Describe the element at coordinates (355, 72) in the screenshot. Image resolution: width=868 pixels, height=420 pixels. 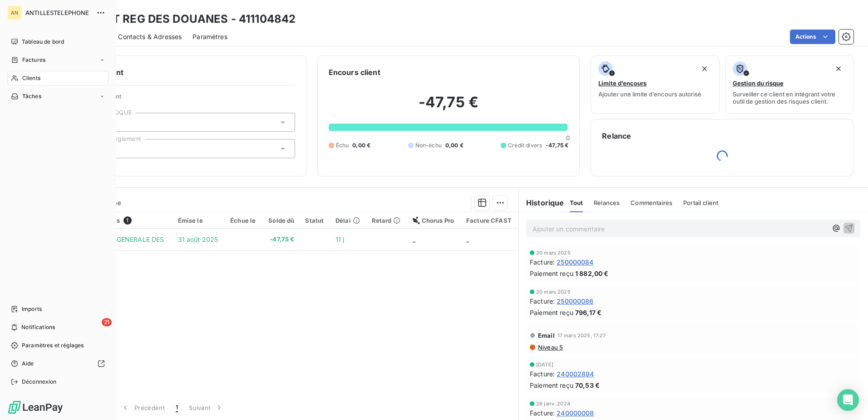
I see `h6: Encours client` at that location.